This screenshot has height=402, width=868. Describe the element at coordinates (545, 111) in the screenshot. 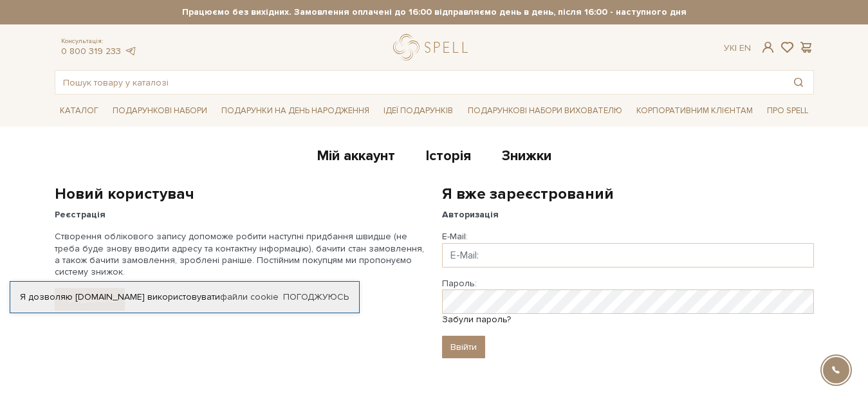

I see `a: Подарункові набори вихователю` at that location.